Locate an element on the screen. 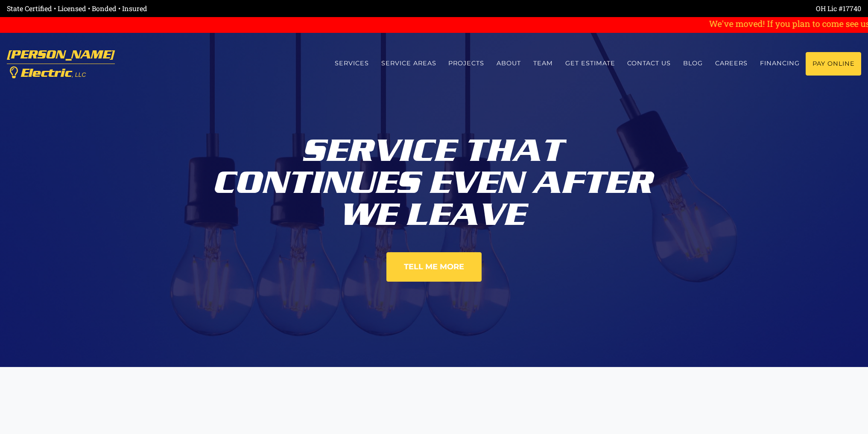  a: About is located at coordinates (509, 63).